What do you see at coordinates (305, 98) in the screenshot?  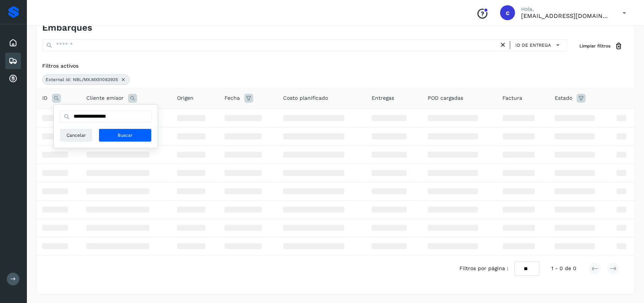 I see `span: Costo planificado` at bounding box center [305, 98].